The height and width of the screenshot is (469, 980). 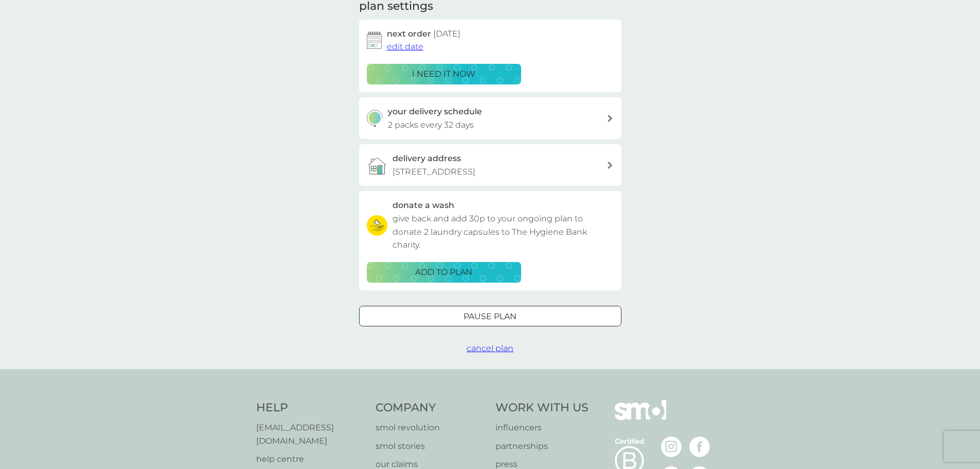 What do you see at coordinates (427, 159) in the screenshot?
I see `h3: delivery address` at bounding box center [427, 159].